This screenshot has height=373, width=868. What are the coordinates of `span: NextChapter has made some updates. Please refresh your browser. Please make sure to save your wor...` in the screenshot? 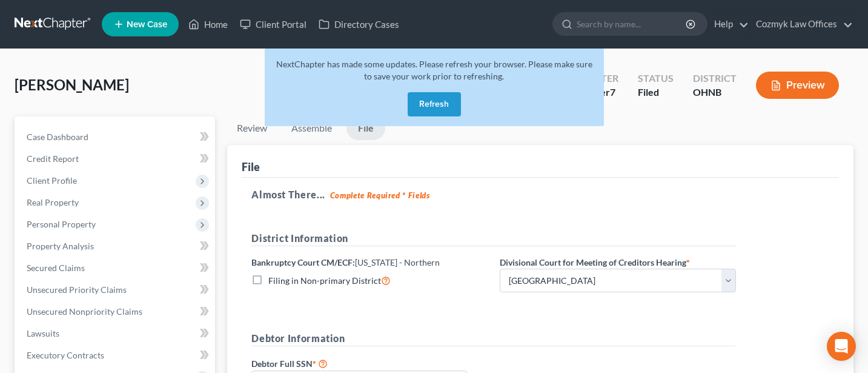 It's located at (434, 69).